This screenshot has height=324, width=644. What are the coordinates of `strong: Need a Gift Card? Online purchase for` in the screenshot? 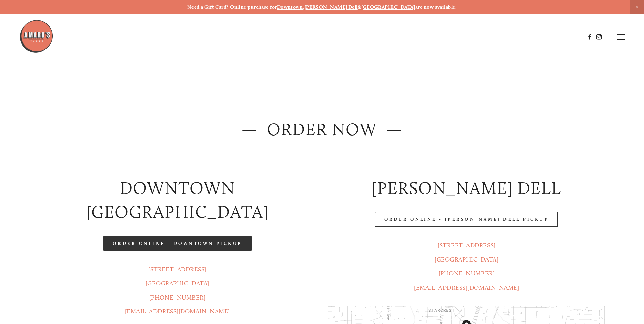 It's located at (233, 7).